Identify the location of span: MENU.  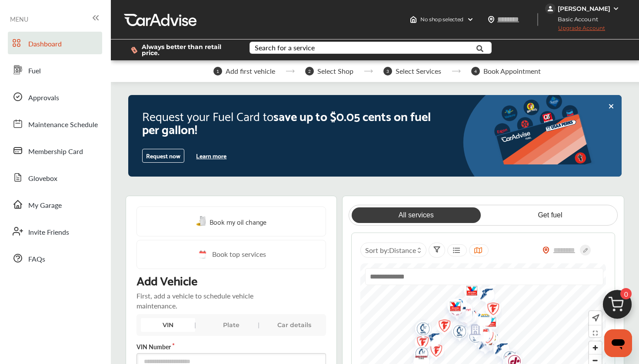
(19, 19).